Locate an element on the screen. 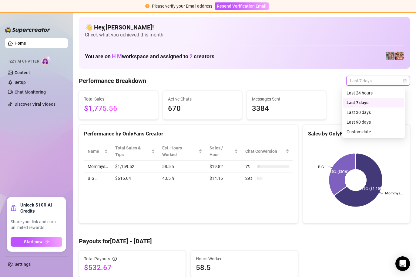 Image resolution: width=416 pixels, height=277 pixels. span: Share your link and earn unlimited rewards is located at coordinates (36, 224).